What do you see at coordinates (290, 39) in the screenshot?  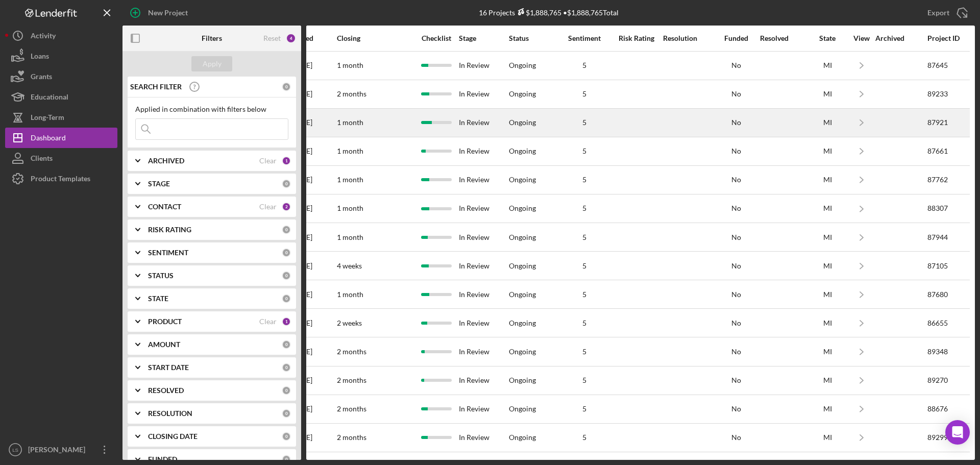 I see `div: 4` at bounding box center [290, 39].